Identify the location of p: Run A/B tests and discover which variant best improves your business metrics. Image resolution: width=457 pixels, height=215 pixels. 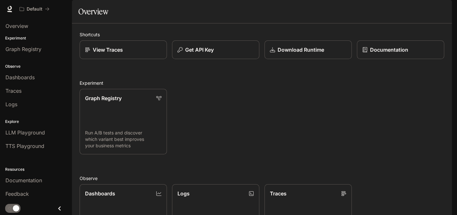
(123, 139).